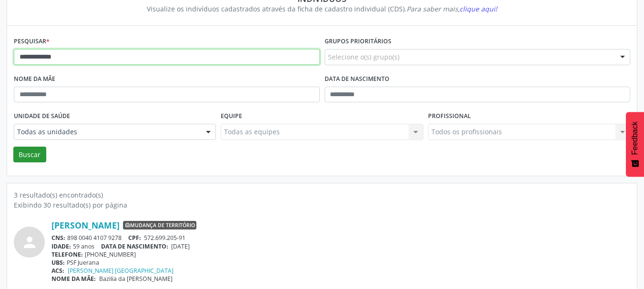 This screenshot has height=289, width=644. What do you see at coordinates (164, 238) in the screenshot?
I see `span: 572.699.205-91` at bounding box center [164, 238].